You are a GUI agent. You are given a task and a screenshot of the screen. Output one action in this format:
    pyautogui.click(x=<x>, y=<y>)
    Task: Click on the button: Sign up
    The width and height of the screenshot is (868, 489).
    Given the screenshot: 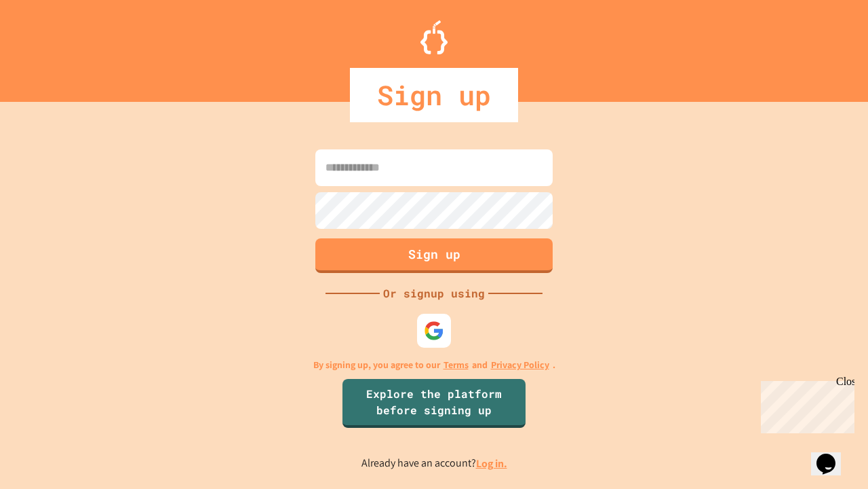 What is the action you would take?
    pyautogui.click(x=434, y=255)
    